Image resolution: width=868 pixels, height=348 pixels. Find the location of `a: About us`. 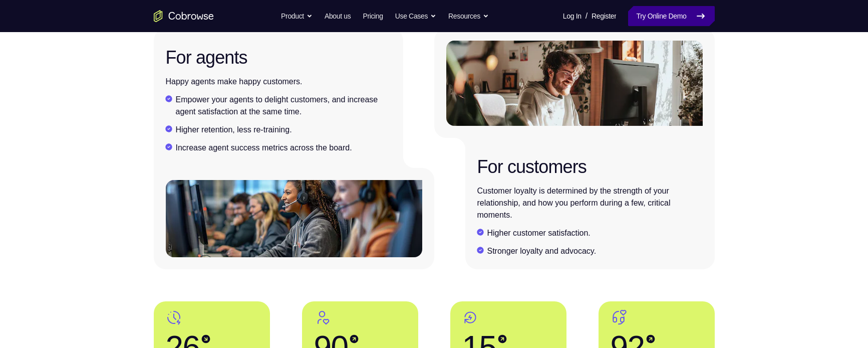

a: About us is located at coordinates (338, 16).